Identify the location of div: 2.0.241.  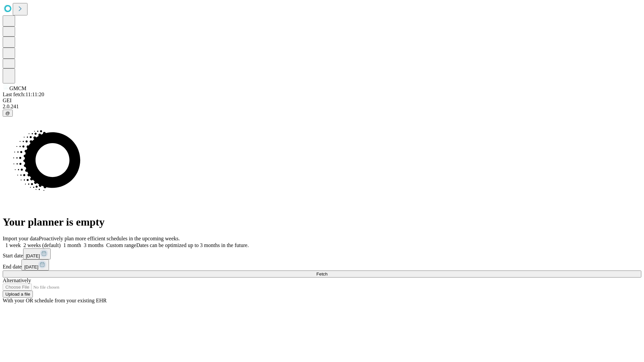
(322, 107).